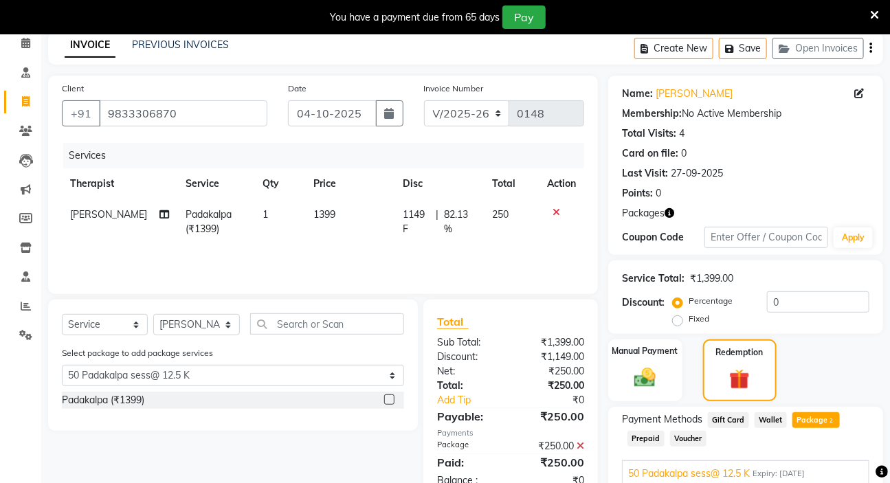  I want to click on label: Manual Payment, so click(645, 351).